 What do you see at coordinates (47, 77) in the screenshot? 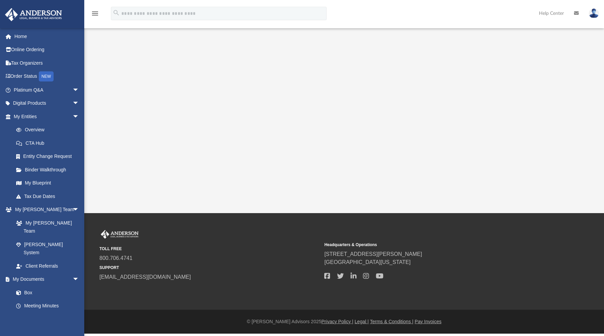
I see `a: Order StatusNEW` at bounding box center [47, 77].